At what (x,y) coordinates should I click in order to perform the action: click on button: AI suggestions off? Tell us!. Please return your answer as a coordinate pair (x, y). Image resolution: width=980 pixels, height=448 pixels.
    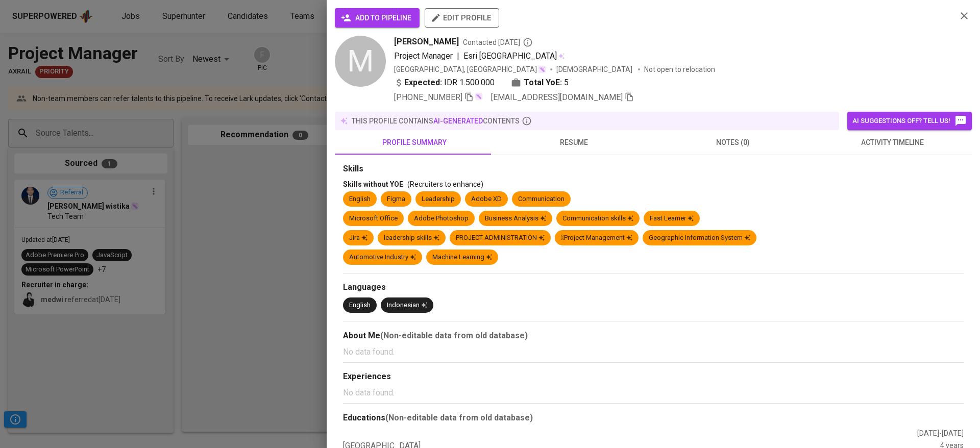
    Looking at the image, I should click on (910, 121).